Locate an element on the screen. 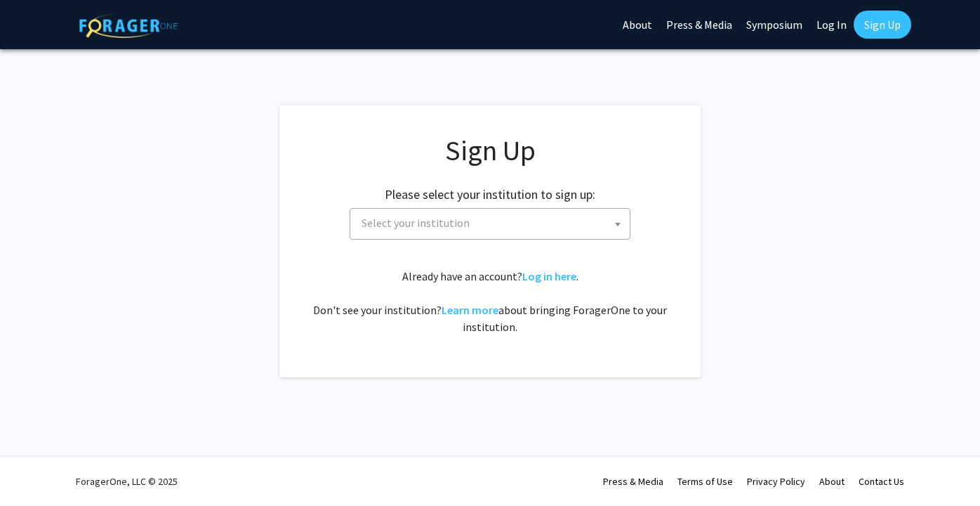 This screenshot has width=980, height=506. div: ForagerOne, LLC © 2025 is located at coordinates (126, 481).